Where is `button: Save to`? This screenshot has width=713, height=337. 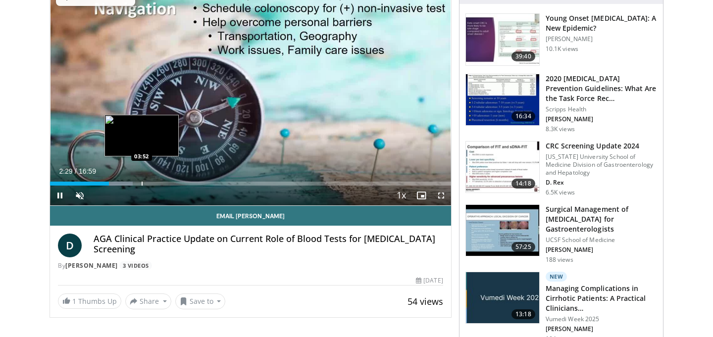
button: Save to is located at coordinates (201, 302).